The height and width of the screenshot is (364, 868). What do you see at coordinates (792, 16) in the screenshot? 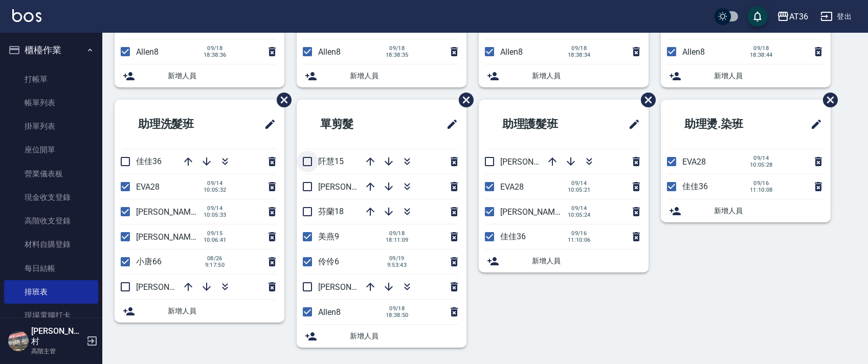
I see `button: AT36` at bounding box center [792, 16].